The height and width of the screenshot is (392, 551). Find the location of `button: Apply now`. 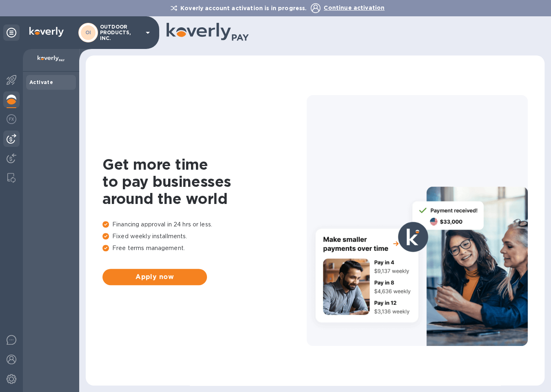

button: Apply now is located at coordinates (155, 277).